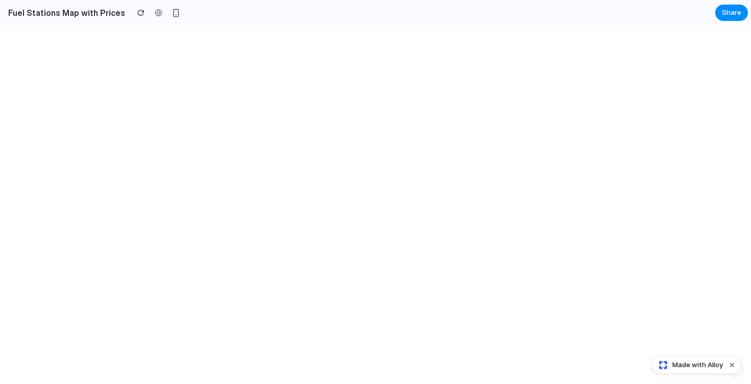 This screenshot has width=751, height=384. Describe the element at coordinates (64, 13) in the screenshot. I see `h2: Fuel Stations Map with Prices` at that location.